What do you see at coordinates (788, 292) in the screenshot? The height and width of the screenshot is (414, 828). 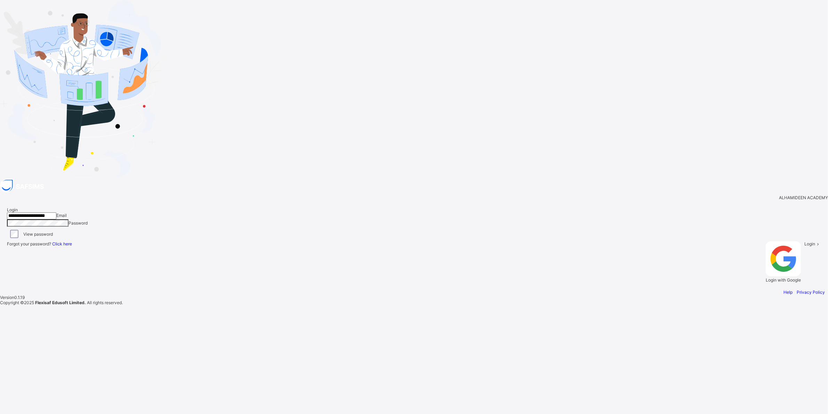 I see `a: Help` at bounding box center [788, 292].